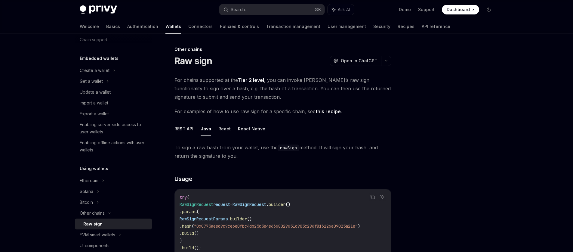  What do you see at coordinates (113, 103) in the screenshot?
I see `a: Import a wallet` at bounding box center [113, 103].